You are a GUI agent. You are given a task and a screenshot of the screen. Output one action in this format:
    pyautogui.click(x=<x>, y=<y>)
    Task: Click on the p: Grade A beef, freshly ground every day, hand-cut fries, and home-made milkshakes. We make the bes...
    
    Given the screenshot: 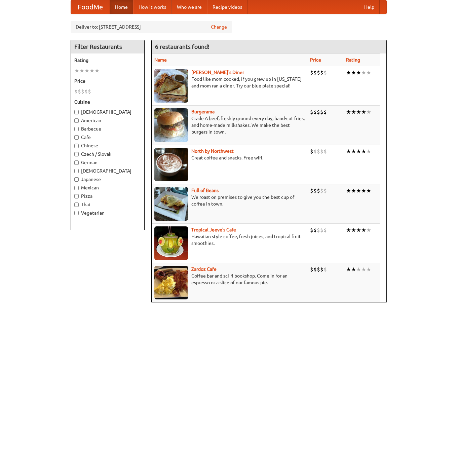 What is the action you would take?
    pyautogui.click(x=229, y=125)
    